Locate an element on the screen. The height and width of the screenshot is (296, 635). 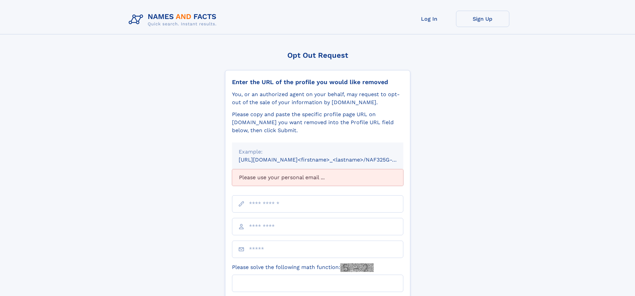
div: Example: is located at coordinates (318, 152).